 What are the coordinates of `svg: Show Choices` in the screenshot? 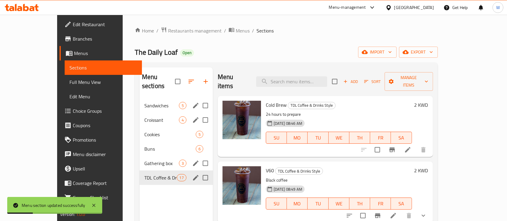 It's located at (423, 216).